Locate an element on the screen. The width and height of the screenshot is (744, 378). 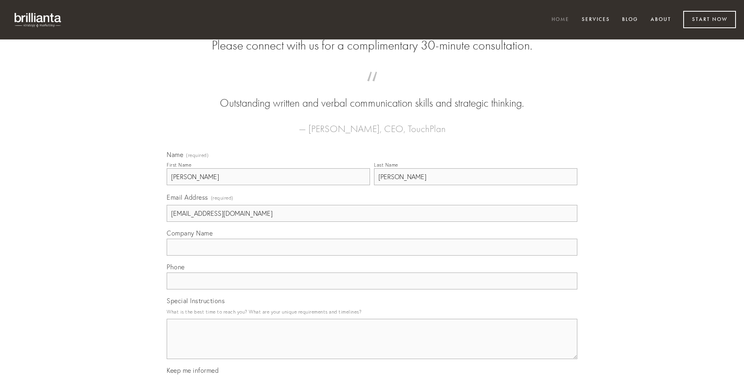
img: brillianta - research, strategy, marketing is located at coordinates (38, 20).